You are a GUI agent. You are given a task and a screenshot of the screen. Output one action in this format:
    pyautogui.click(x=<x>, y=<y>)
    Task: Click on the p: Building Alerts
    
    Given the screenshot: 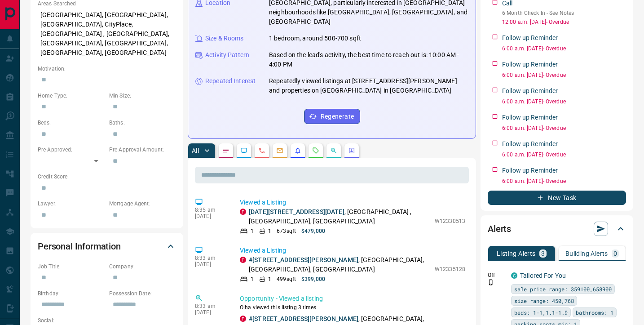 What is the action you would take?
    pyautogui.click(x=587, y=253)
    